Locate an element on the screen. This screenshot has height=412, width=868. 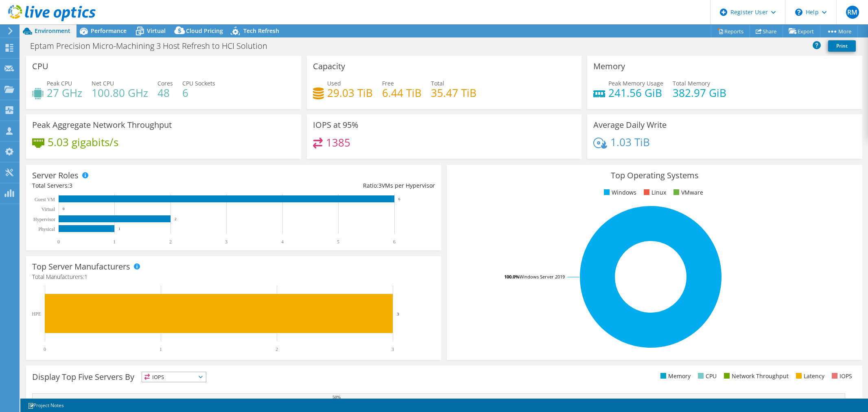
li: Network Throughput is located at coordinates (755, 376).